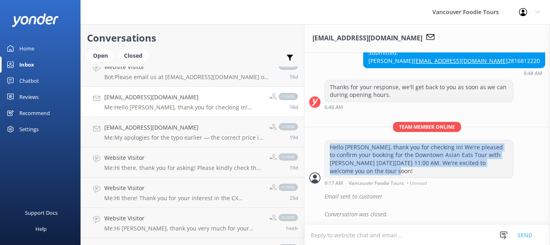 The image size is (550, 245). I want to click on a: Website VisitorMe:Hi there, thank you for asking! Please kindly check the weather forecast for th..., so click(193, 162).